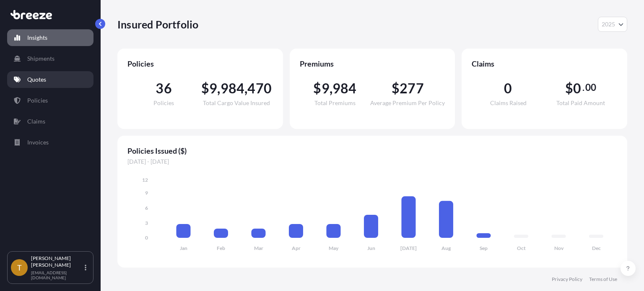  Describe the element at coordinates (581, 103) in the screenshot. I see `span: Total Paid Amount` at that location.